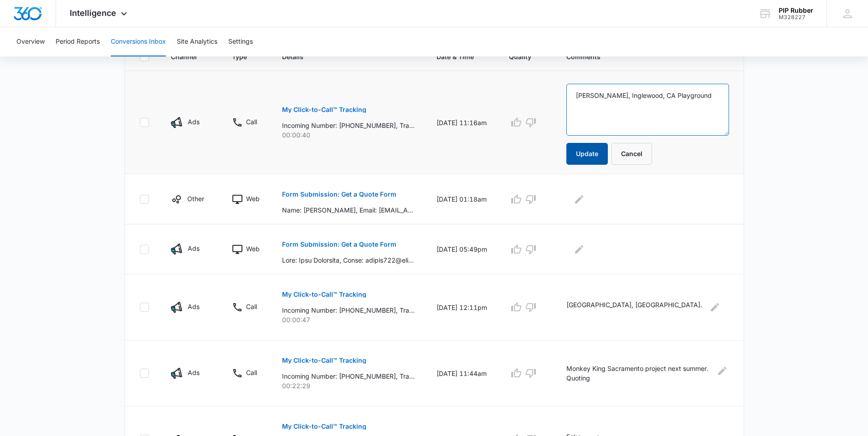 The height and width of the screenshot is (436, 868). Describe the element at coordinates (455, 56) in the screenshot. I see `span: Date & Time` at that location.